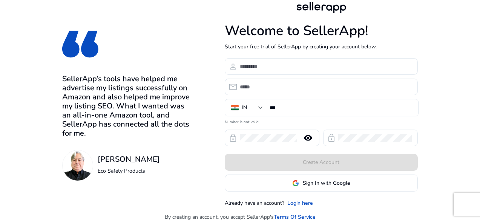  Describe the element at coordinates (321, 31) in the screenshot. I see `h1: Welcome to SellerApp!` at that location.